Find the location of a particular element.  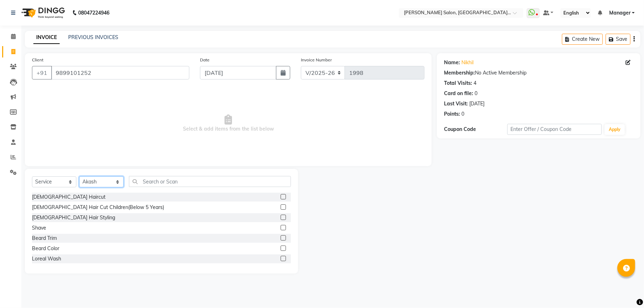

div: Beard Trim is located at coordinates (44, 238).